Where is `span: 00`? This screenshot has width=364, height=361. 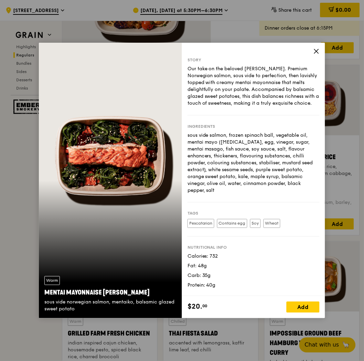
span: 00 is located at coordinates (205, 306).